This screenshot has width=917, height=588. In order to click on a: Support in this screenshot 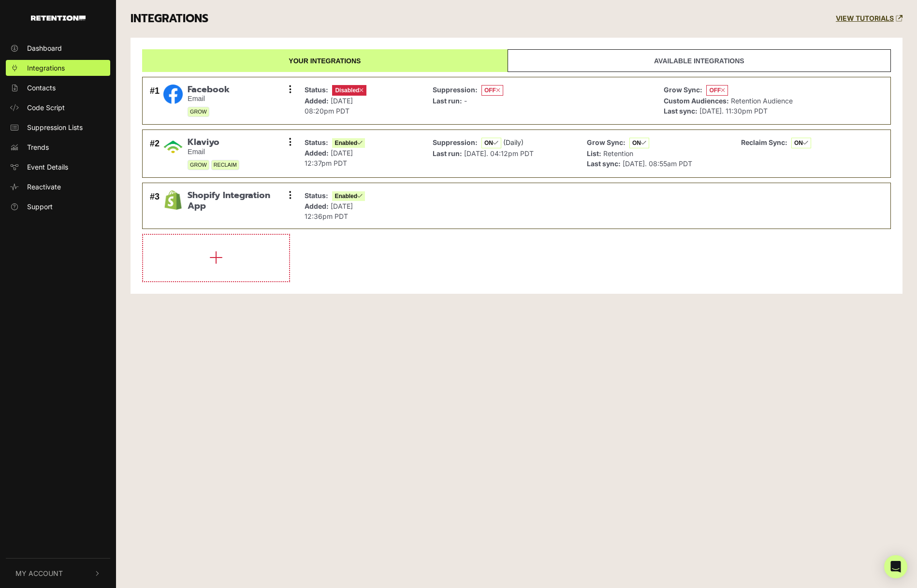, I will do `click(58, 207)`.